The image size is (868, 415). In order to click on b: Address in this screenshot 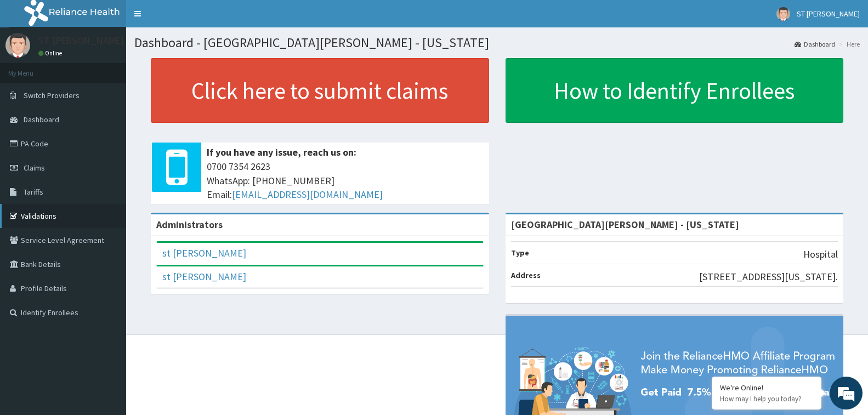, I will do `click(526, 276)`.